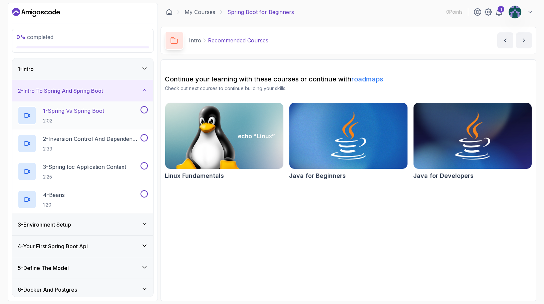 The width and height of the screenshot is (544, 304). I want to click on button: 6-Docker And Postgres, so click(83, 290).